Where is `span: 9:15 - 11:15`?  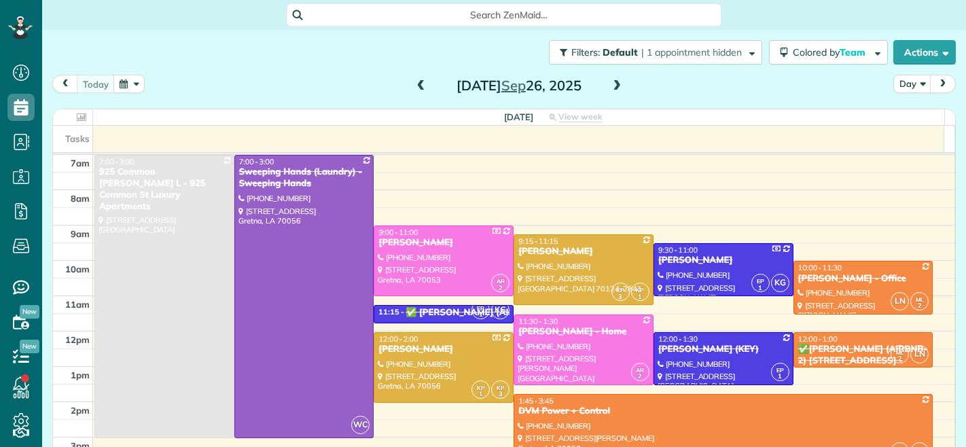
span: 9:15 - 11:15 is located at coordinates (538, 241).